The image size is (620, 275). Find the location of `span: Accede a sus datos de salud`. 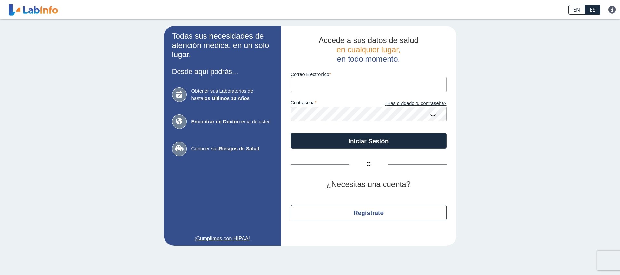

span: Accede a sus datos de salud is located at coordinates (368, 40).